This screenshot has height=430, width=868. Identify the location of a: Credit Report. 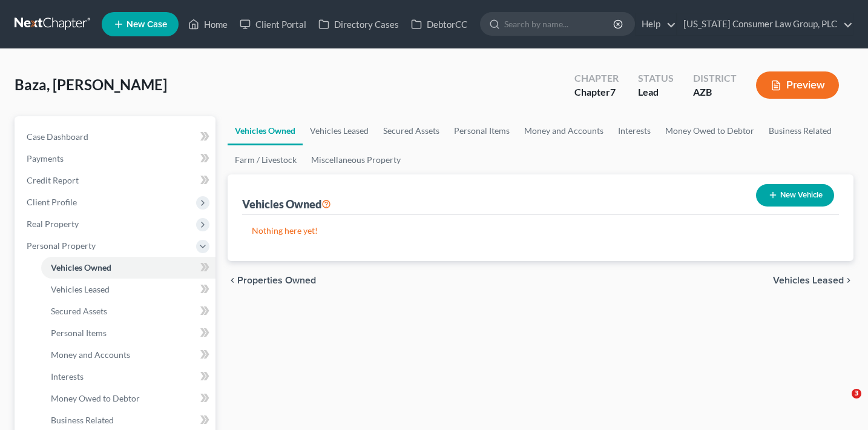
(116, 180).